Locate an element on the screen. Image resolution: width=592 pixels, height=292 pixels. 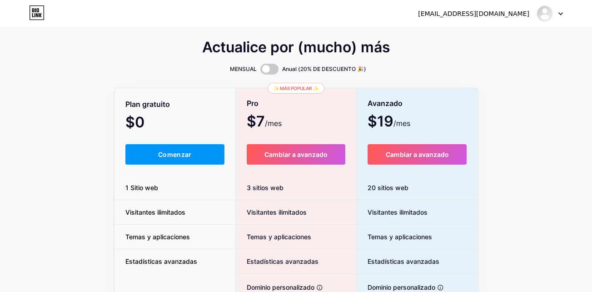
span: Avanzado is located at coordinates (385, 103).